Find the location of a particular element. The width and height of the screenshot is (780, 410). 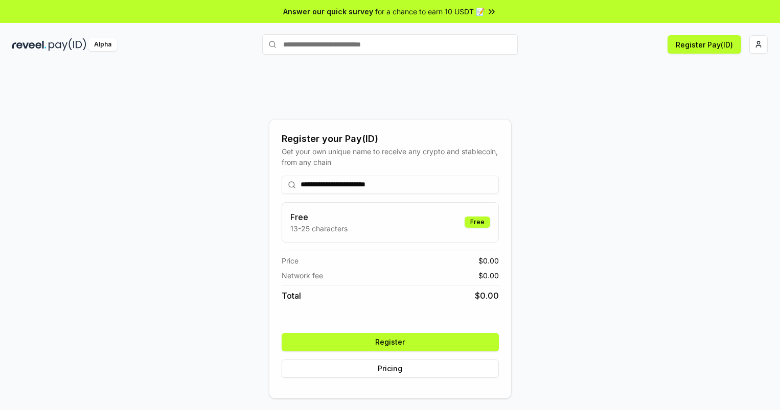

span: Network fee is located at coordinates (302, 275).